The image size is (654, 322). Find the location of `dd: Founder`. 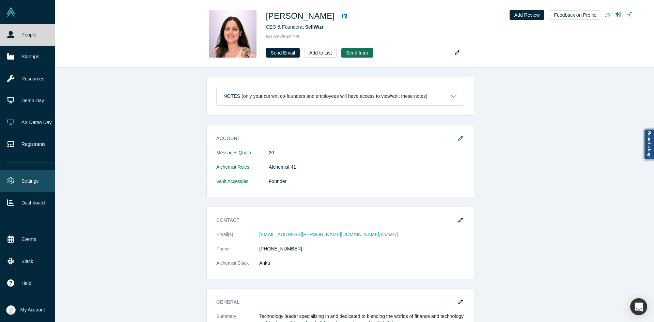

dd: Founder is located at coordinates (367, 181).